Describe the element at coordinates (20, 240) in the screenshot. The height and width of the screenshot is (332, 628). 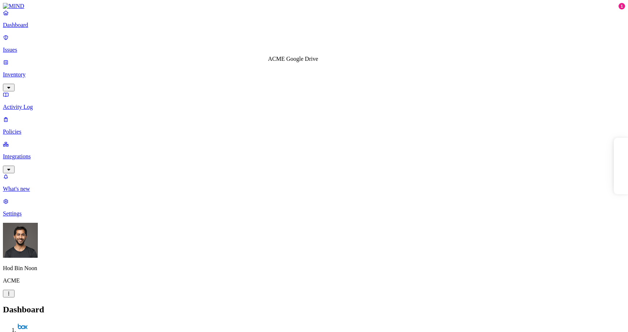
I see `img: Hod Bin Noon` at that location.